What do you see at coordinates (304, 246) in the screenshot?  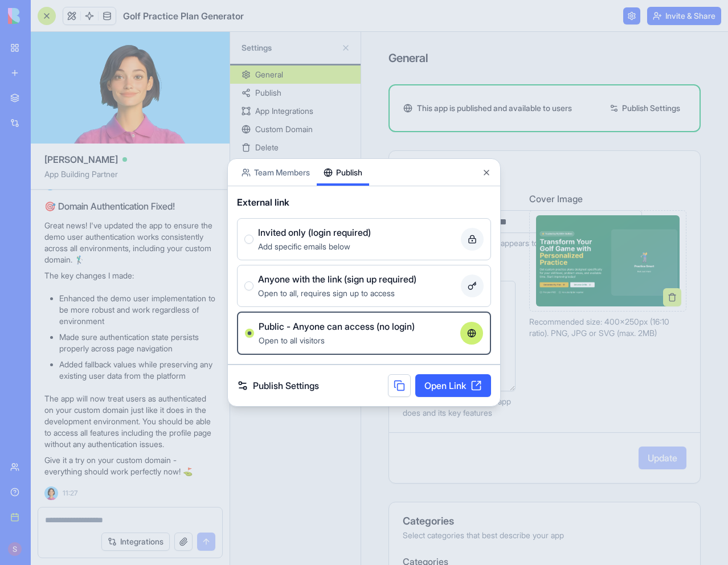 I see `span: Add specific emails below` at bounding box center [304, 246].